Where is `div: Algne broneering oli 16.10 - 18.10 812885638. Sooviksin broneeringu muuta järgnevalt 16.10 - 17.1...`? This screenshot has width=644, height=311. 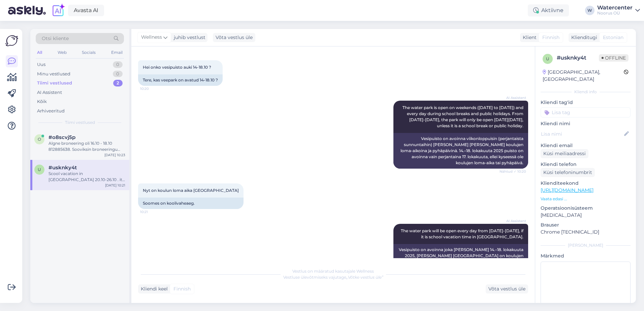
div: Algne broneering oli 16.10 - 18.10 812885638. Sooviksin broneeringu muuta järgnevalt 16.10 - 17.1... is located at coordinates (87, 146).